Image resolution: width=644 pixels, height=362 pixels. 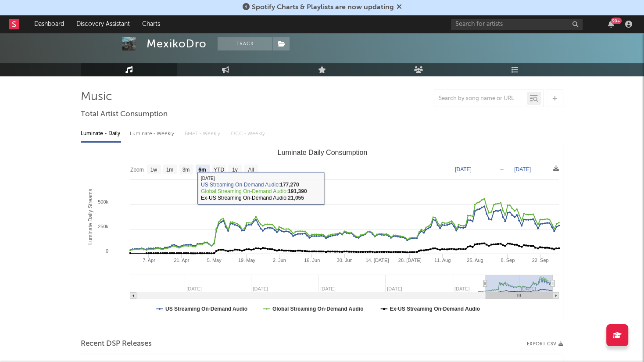 I want to click on text: 1m, so click(x=170, y=170).